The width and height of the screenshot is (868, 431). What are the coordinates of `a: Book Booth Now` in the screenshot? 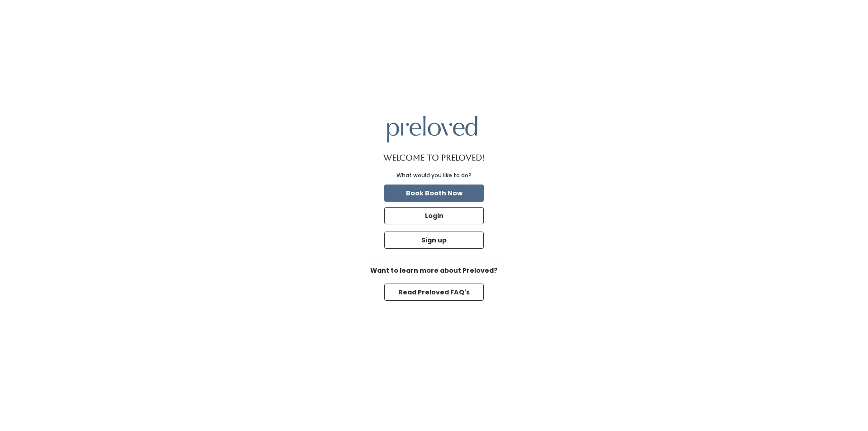 It's located at (434, 193).